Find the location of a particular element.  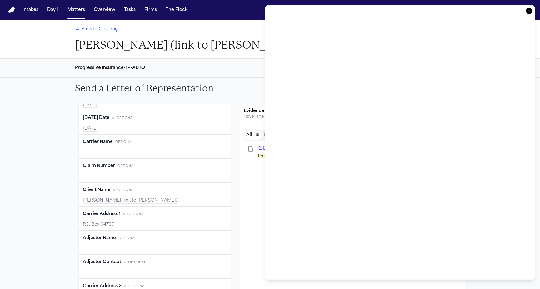

div: Claim Number (optional) is located at coordinates (155, 171).